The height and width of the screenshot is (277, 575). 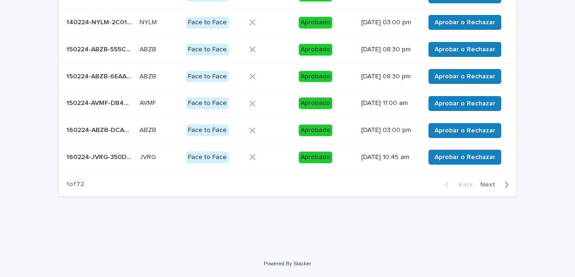 I want to click on p: JVRG, so click(x=148, y=156).